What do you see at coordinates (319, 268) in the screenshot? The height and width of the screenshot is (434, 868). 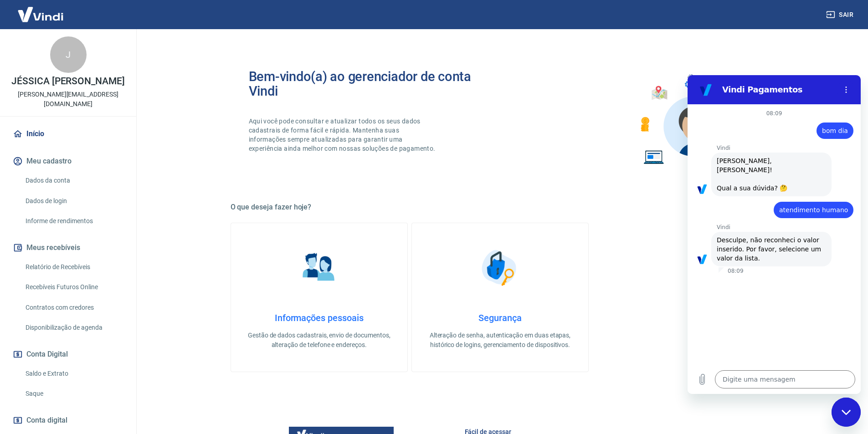 I see `img: Informações pessoais` at bounding box center [319, 268].